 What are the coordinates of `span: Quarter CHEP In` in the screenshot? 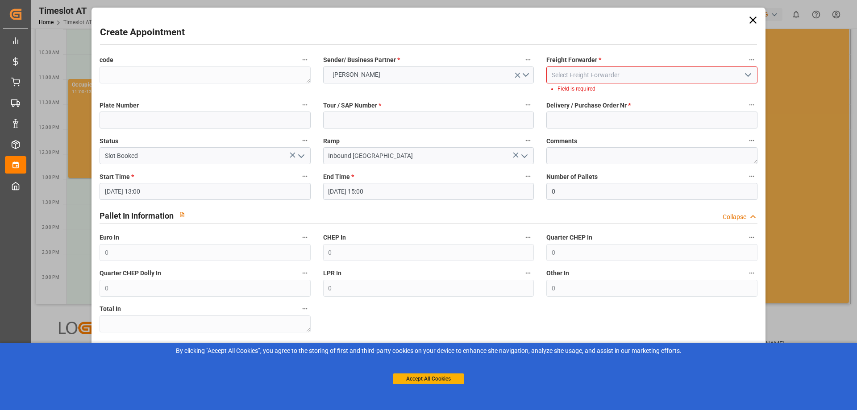 It's located at (569, 237).